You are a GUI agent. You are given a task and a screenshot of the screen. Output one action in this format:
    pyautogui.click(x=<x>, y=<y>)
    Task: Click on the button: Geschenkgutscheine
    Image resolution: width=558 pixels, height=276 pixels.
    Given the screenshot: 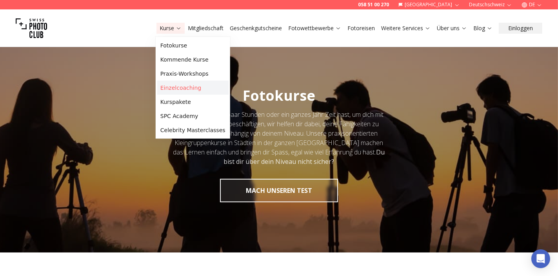 What is the action you would take?
    pyautogui.click(x=256, y=28)
    